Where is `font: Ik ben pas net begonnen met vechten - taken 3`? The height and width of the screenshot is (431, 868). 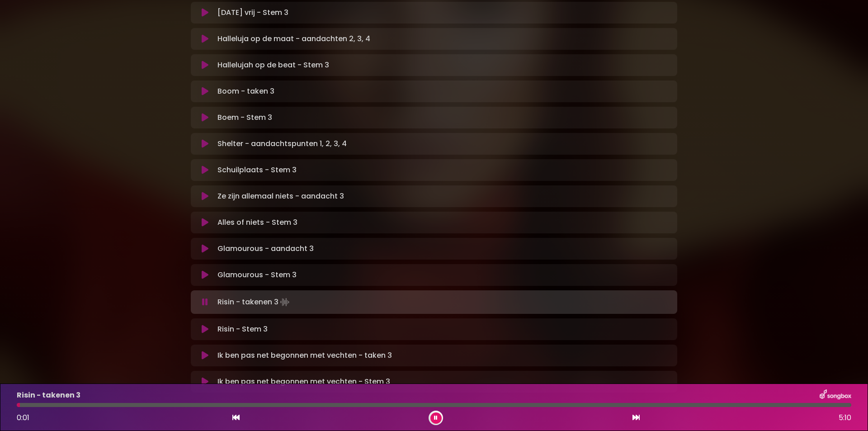
font: Ik ben pas net begonnen met vechten - taken 3 is located at coordinates (305, 355).